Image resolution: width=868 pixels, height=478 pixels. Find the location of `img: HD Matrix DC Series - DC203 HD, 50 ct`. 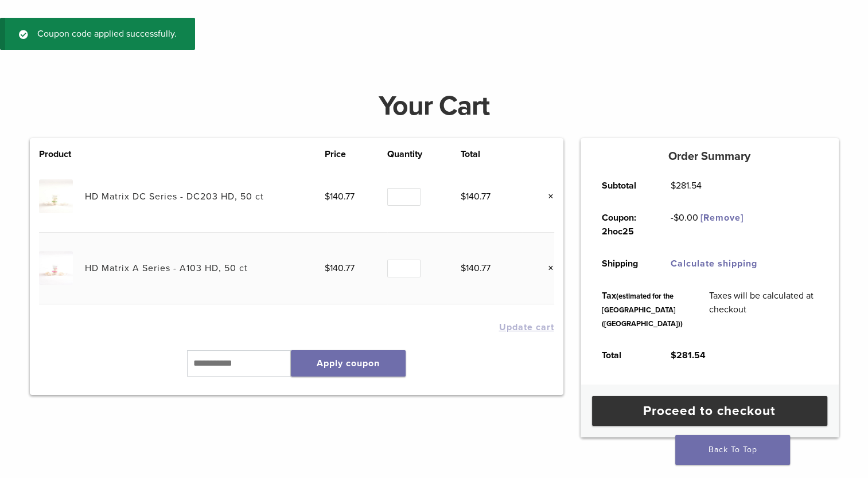

img: HD Matrix DC Series - DC203 HD, 50 ct is located at coordinates (56, 196).